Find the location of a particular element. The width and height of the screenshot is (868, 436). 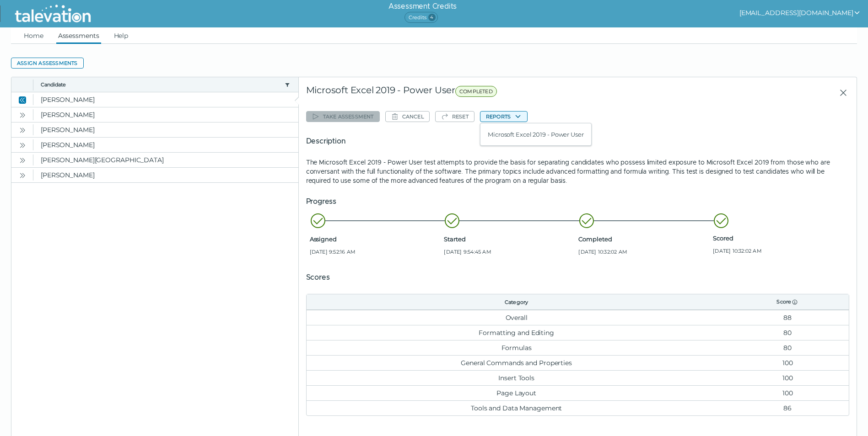

button: Reset is located at coordinates (455, 117).